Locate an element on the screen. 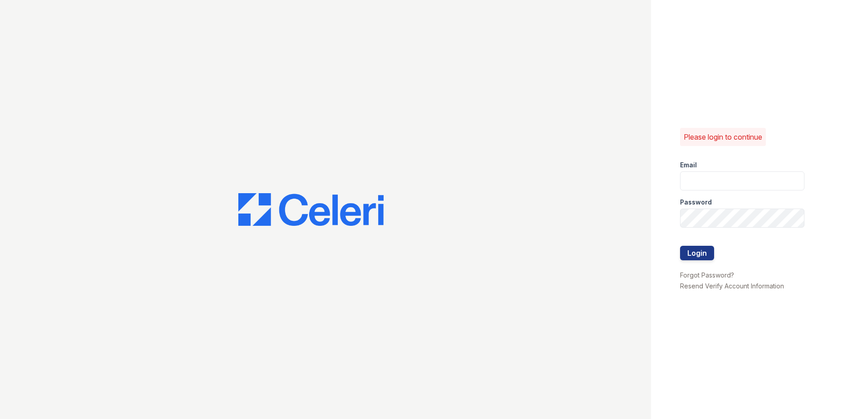 The image size is (868, 419). a: Forgot Password? is located at coordinates (707, 275).